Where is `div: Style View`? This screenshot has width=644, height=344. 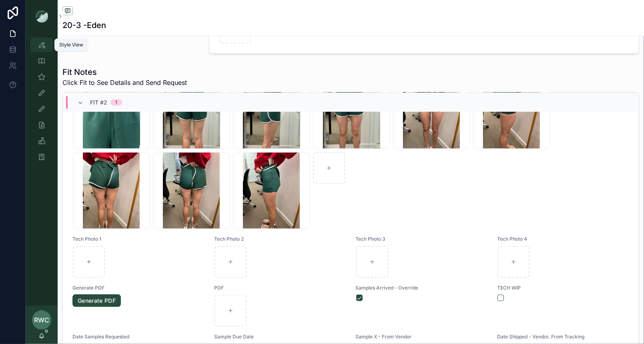 div: Style View is located at coordinates (71, 45).